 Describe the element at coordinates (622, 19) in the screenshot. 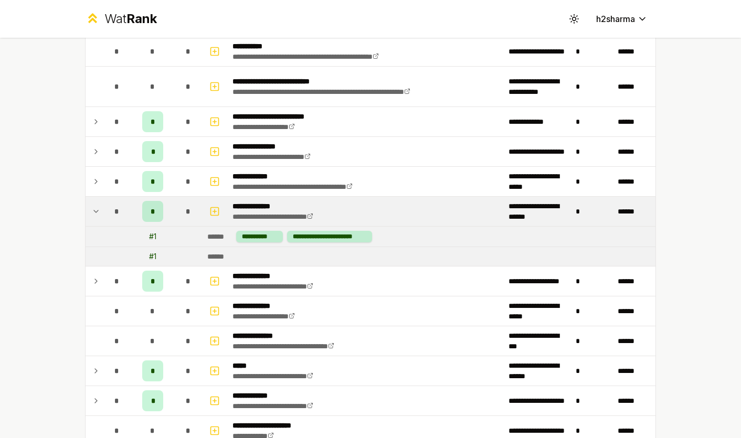

I see `button: h2sharma` at that location.